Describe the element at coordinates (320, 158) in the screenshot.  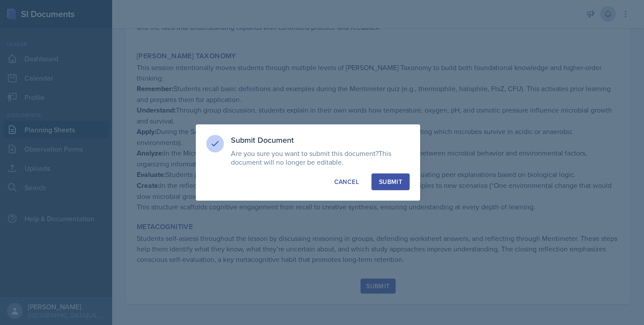
I see `p: Are you sure you want to submit this document?` at that location.